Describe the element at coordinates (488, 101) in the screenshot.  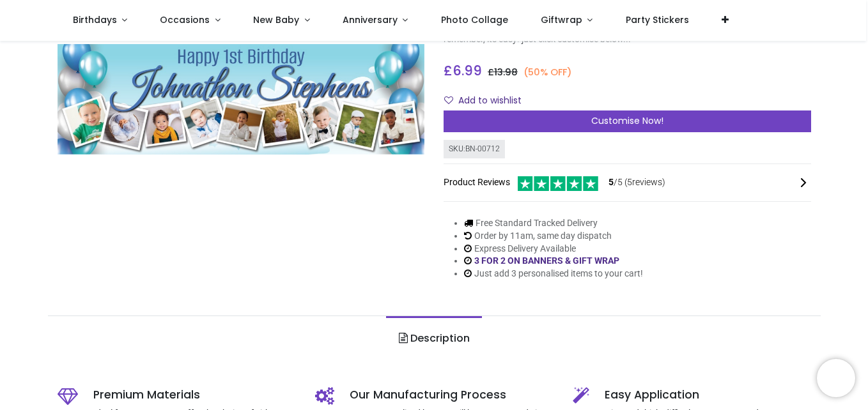
I see `button: Add to wishlistAdd to wishlist` at that location.